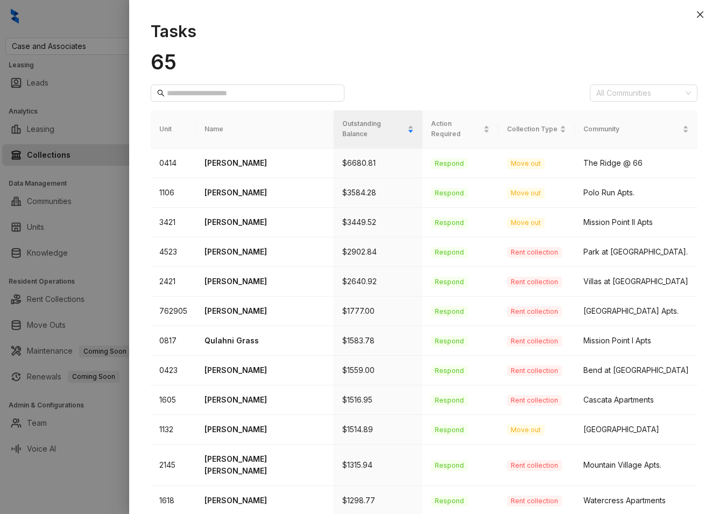 The height and width of the screenshot is (514, 719). I want to click on div: Watercress Apartments, so click(636, 500).